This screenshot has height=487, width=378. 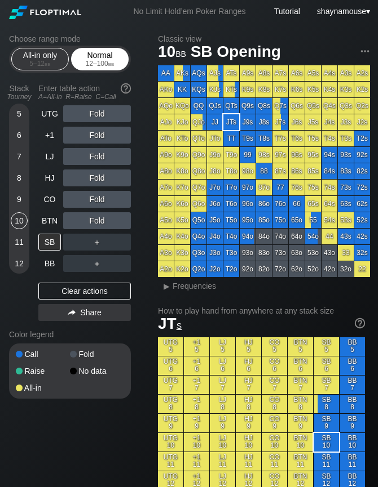 What do you see at coordinates (326, 423) in the screenshot?
I see `div: SB 9` at bounding box center [326, 423].